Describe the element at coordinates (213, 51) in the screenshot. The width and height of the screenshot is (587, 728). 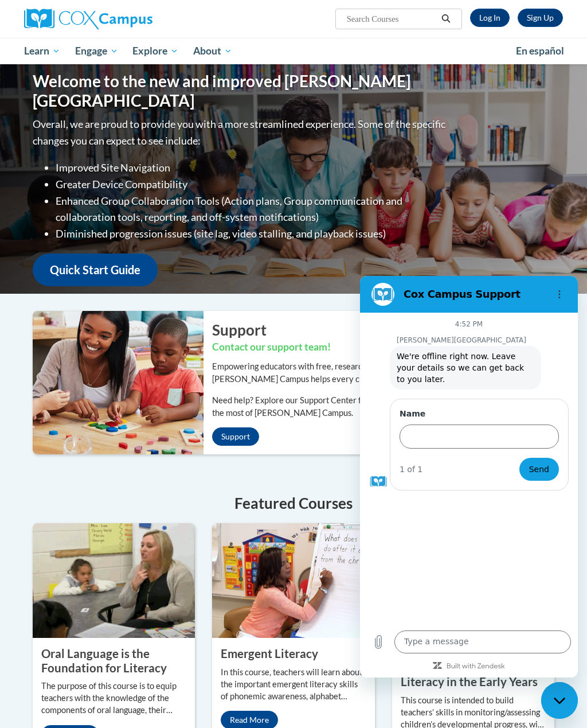
I see `span: About` at that location.